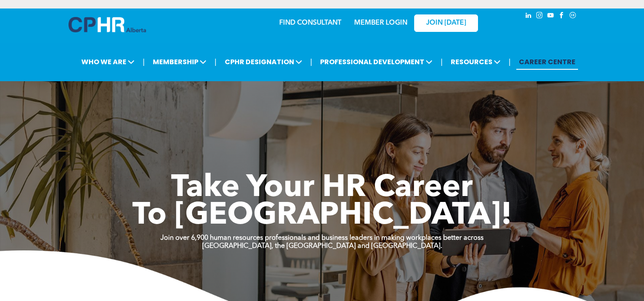  I want to click on span: MEMBERSHIP, so click(180, 62).